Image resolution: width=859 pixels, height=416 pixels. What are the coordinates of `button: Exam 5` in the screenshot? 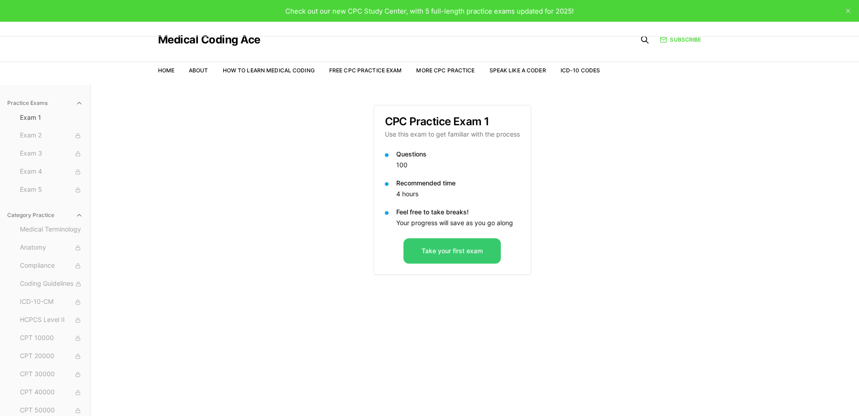 It's located at (51, 190).